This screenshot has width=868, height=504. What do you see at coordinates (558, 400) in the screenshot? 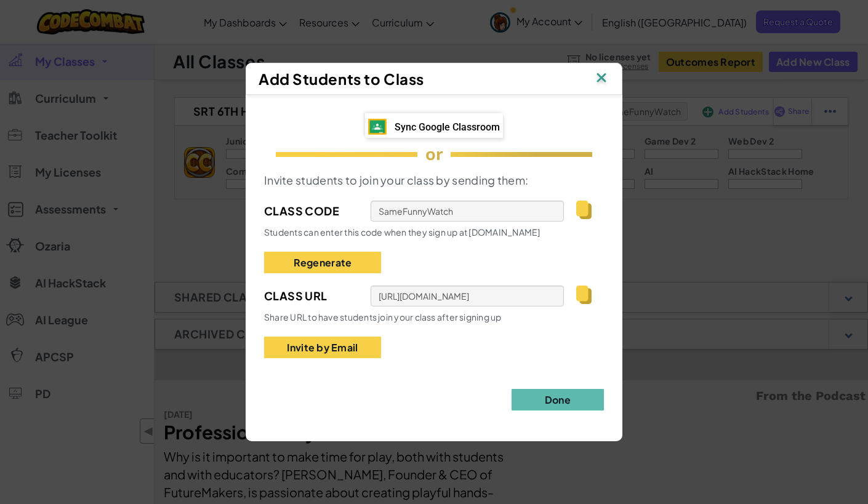
I see `button: Done` at bounding box center [558, 400].